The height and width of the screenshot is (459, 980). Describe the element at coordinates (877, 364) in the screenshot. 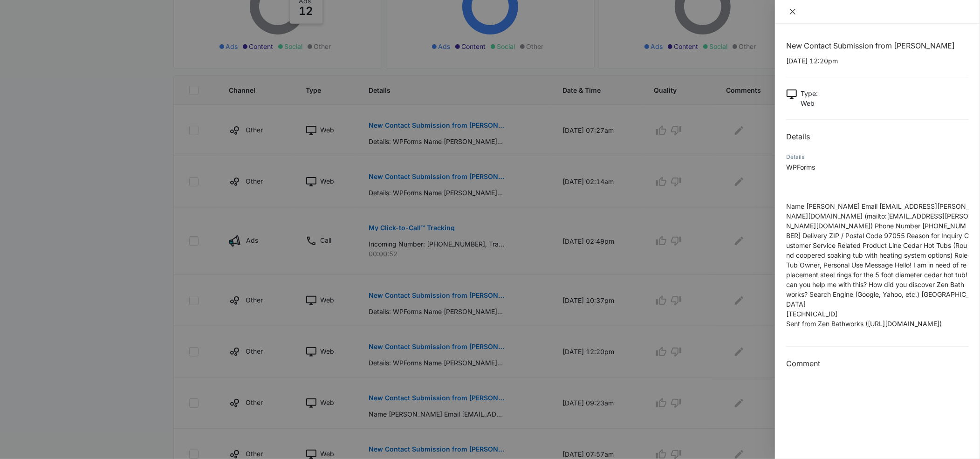

I see `h3: Comment` at that location.